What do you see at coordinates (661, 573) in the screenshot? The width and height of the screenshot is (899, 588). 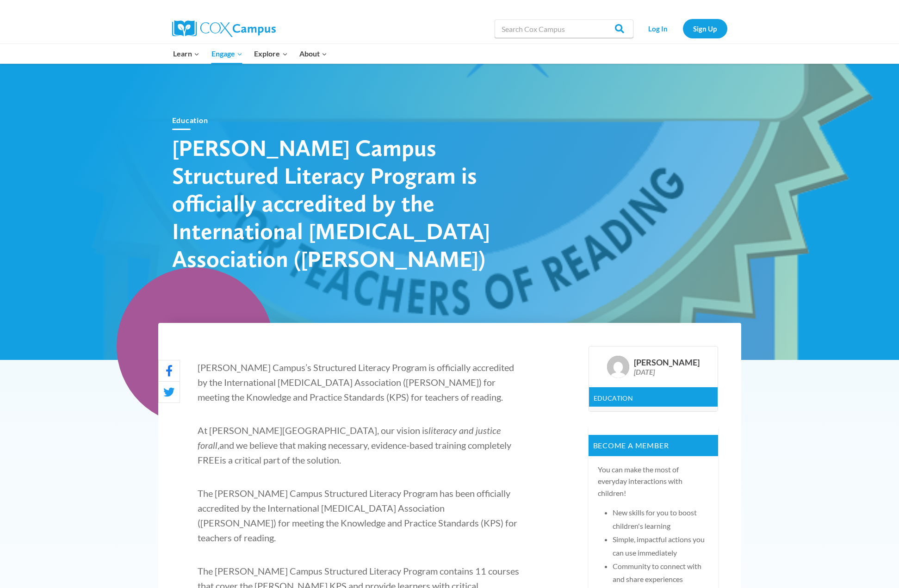 I see `li: Community to connect with and share experiences` at bounding box center [661, 573].